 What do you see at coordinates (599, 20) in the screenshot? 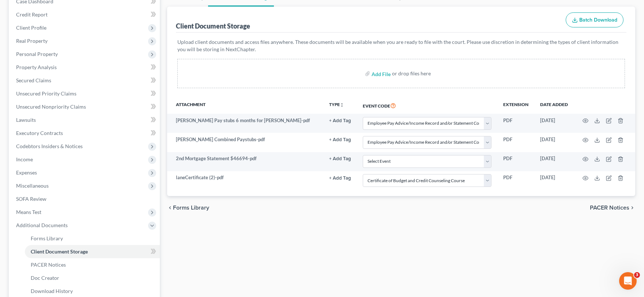
I see `span: Batch Download` at bounding box center [599, 20].